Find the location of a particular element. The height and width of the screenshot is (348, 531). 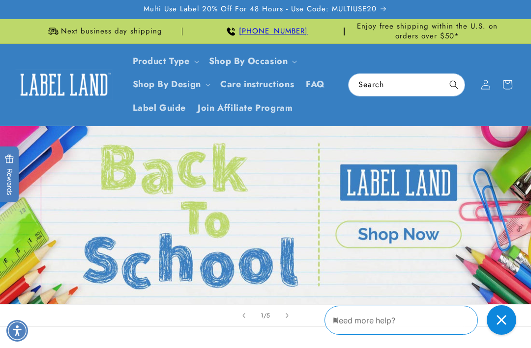

img: Label Land is located at coordinates (64, 85).